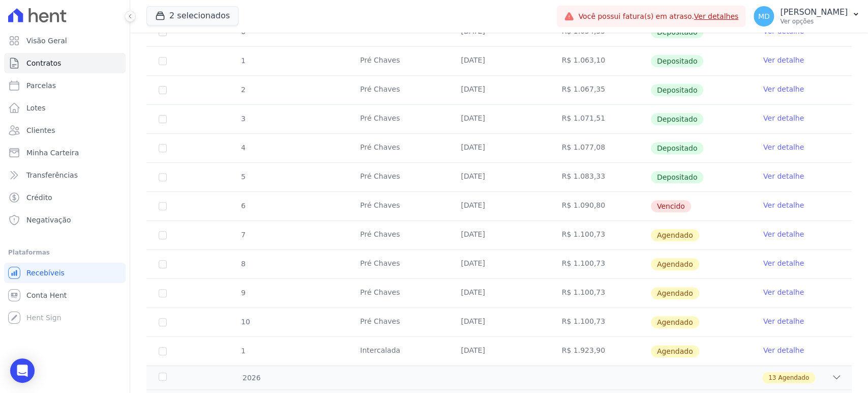  What do you see at coordinates (600, 148) in the screenshot?
I see `td: R$ 1.077,08` at bounding box center [600, 148].